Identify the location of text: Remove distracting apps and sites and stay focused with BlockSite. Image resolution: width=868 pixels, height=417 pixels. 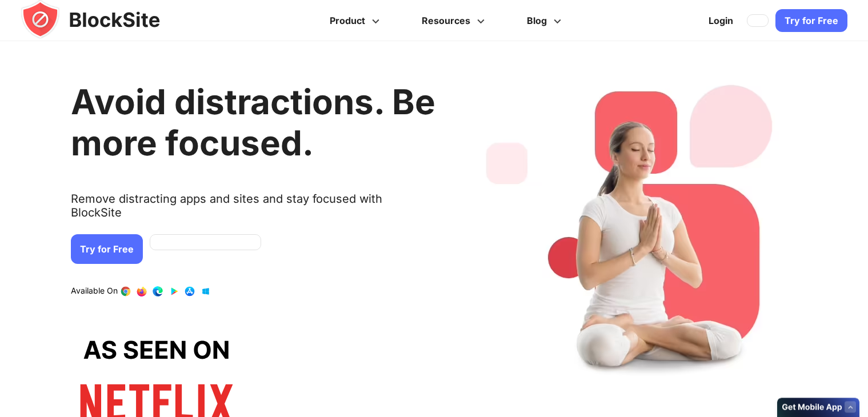
(253, 210).